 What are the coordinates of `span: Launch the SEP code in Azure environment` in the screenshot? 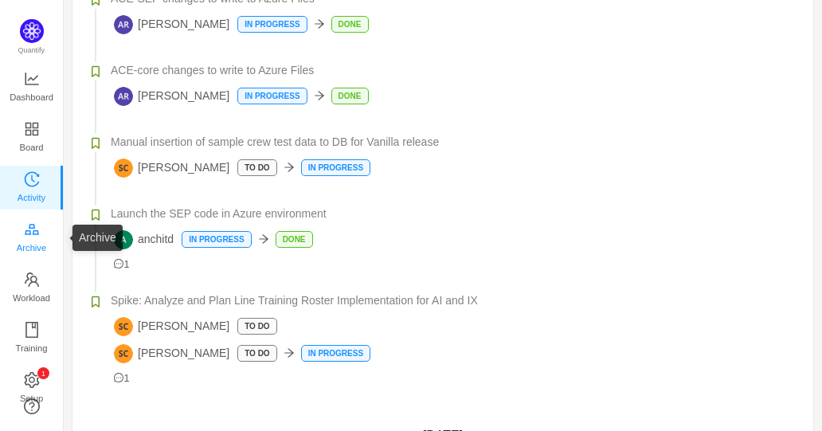 It's located at (218, 213).